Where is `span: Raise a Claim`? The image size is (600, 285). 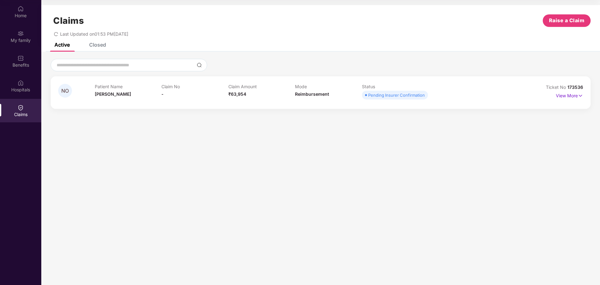 span: Raise a Claim is located at coordinates (567, 20).